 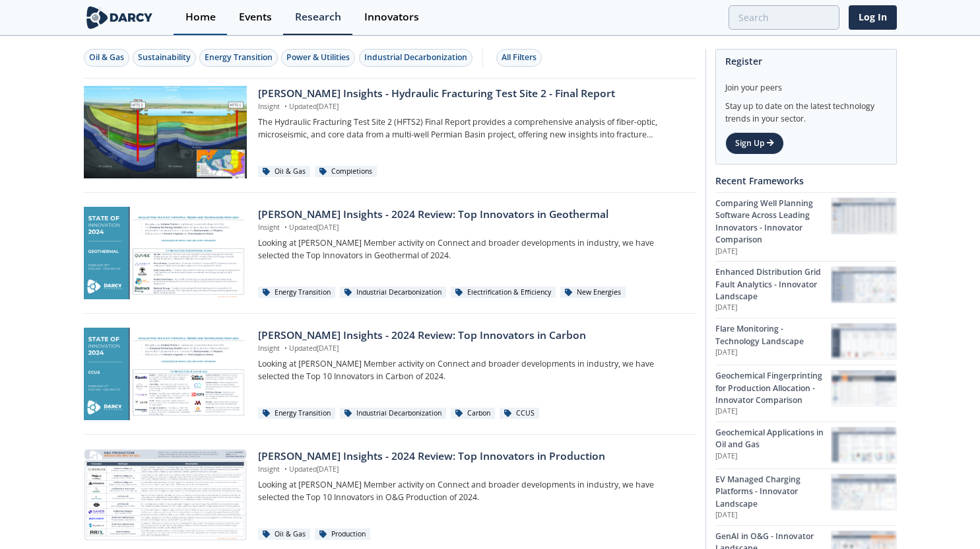 I want to click on div: Recent Frameworks, so click(x=806, y=181).